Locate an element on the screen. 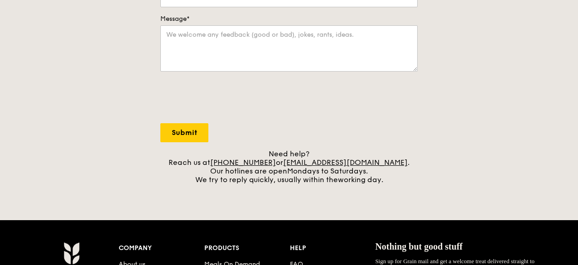  div: Products is located at coordinates (247, 248).